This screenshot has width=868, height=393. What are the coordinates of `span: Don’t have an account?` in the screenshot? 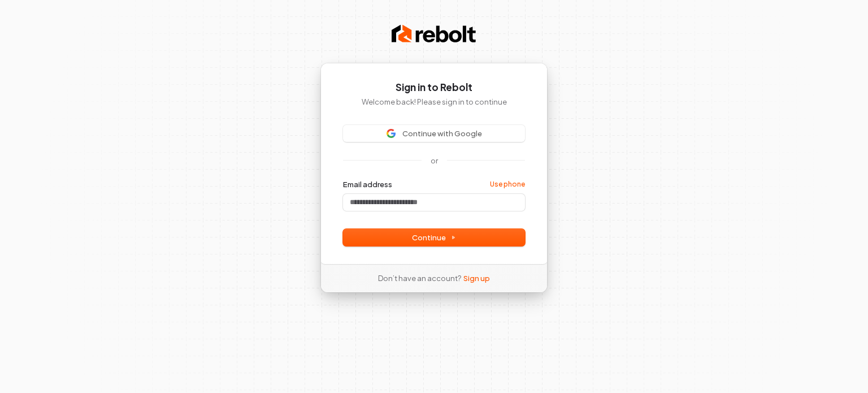 It's located at (419, 278).